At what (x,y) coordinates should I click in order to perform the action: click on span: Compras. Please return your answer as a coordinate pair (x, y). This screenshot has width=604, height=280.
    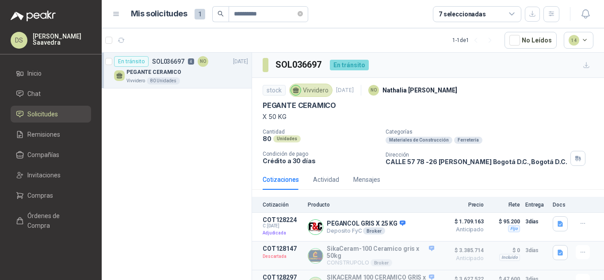
    Looking at the image, I should click on (40, 195).